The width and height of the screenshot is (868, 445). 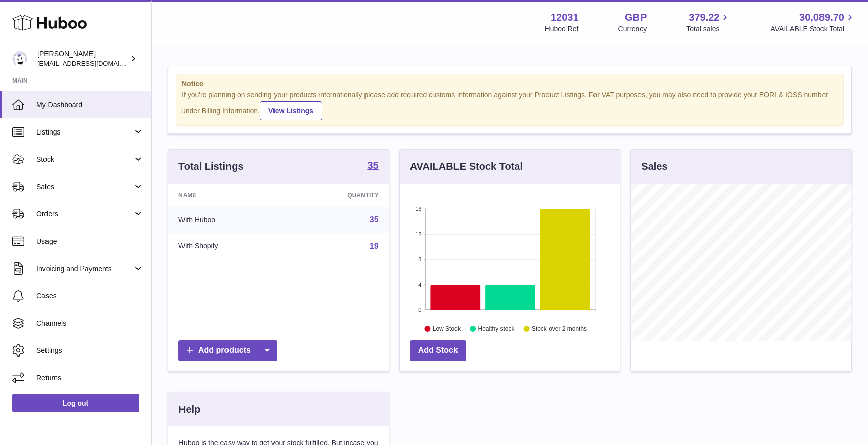 I want to click on h3: Help, so click(x=189, y=409).